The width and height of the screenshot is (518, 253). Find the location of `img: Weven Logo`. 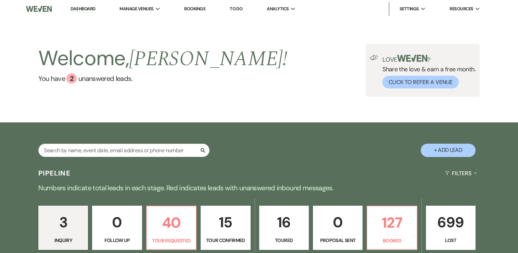

img: Weven Logo is located at coordinates (39, 9).